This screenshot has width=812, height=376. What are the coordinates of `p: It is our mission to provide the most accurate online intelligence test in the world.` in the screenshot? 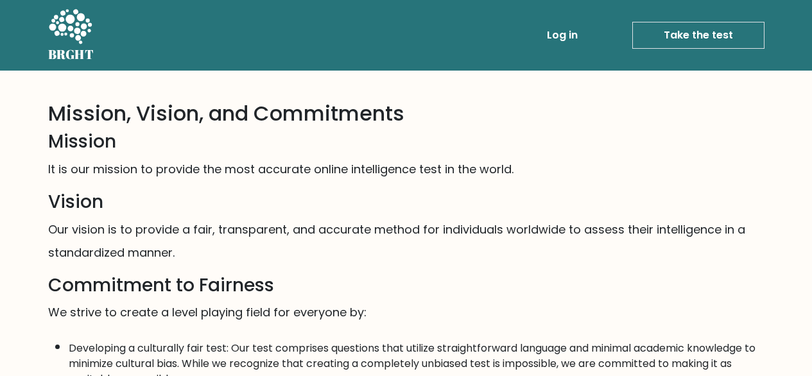 It's located at (407, 170).